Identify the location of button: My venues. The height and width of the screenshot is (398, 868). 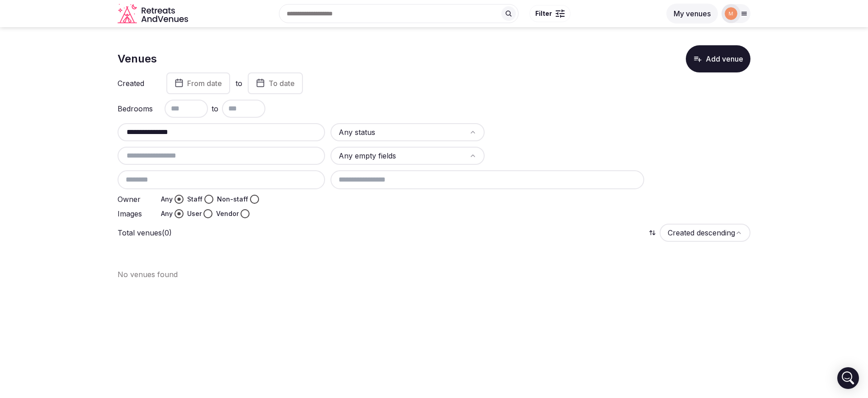
(693, 14).